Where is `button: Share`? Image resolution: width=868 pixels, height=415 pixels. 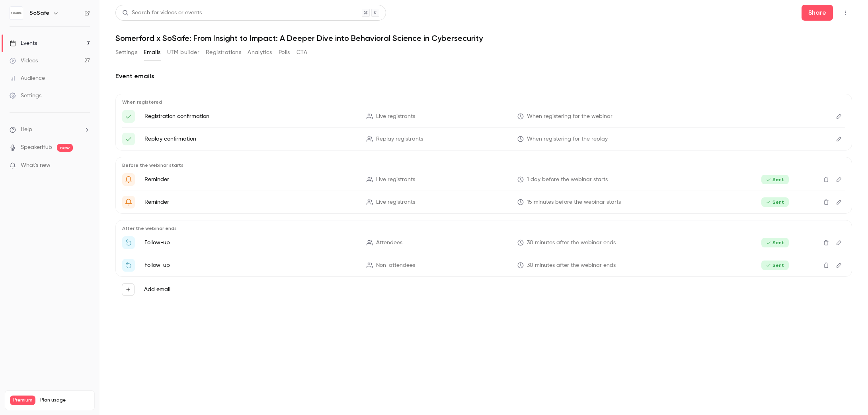 button: Share is located at coordinates (817, 13).